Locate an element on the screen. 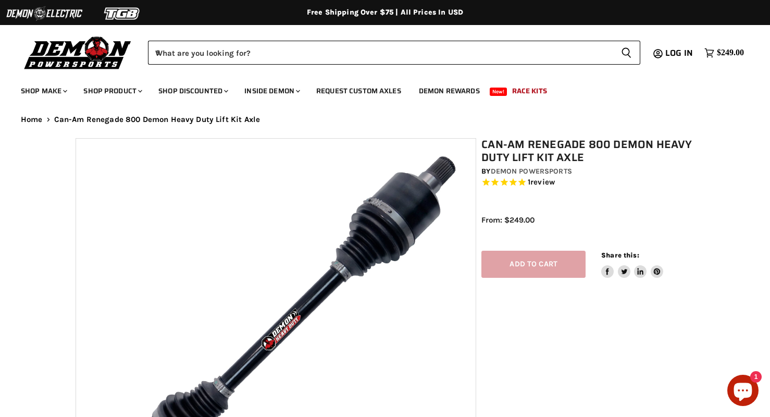  img: Demon Powersports is located at coordinates (78, 52).